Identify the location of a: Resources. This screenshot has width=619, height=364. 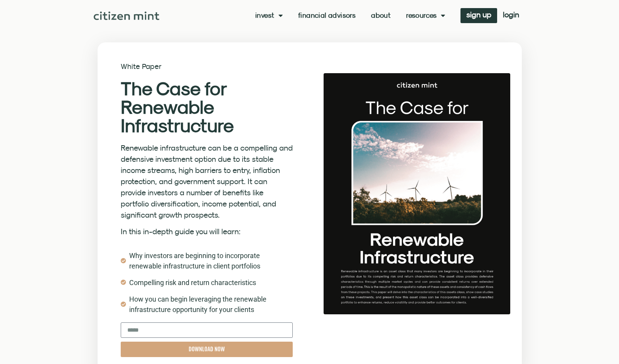
(425, 15).